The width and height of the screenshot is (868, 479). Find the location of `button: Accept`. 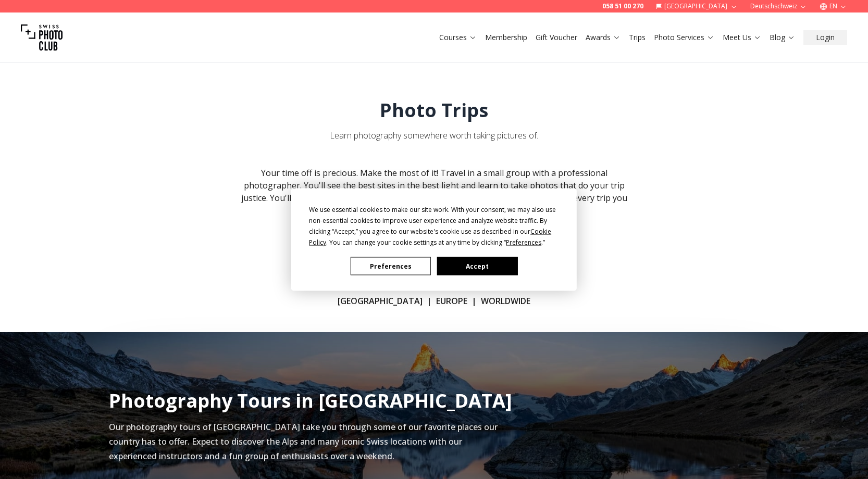

button: Accept is located at coordinates (477, 266).